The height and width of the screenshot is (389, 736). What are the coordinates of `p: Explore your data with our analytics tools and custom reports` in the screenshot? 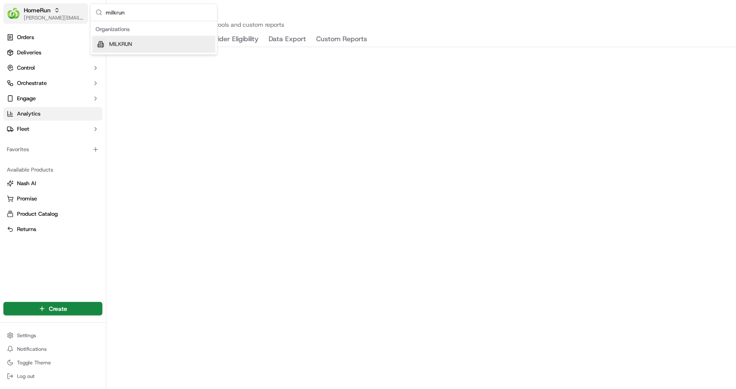 It's located at (421, 25).